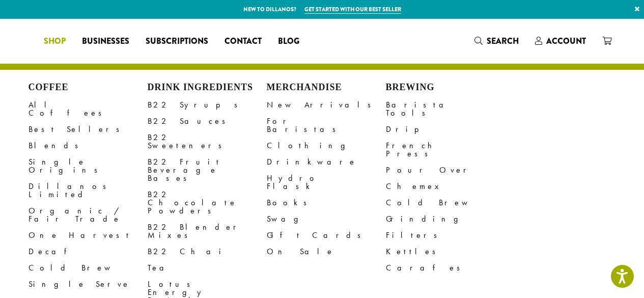 The width and height of the screenshot is (644, 298). What do you see at coordinates (446, 186) in the screenshot?
I see `a: Chemex` at bounding box center [446, 186].